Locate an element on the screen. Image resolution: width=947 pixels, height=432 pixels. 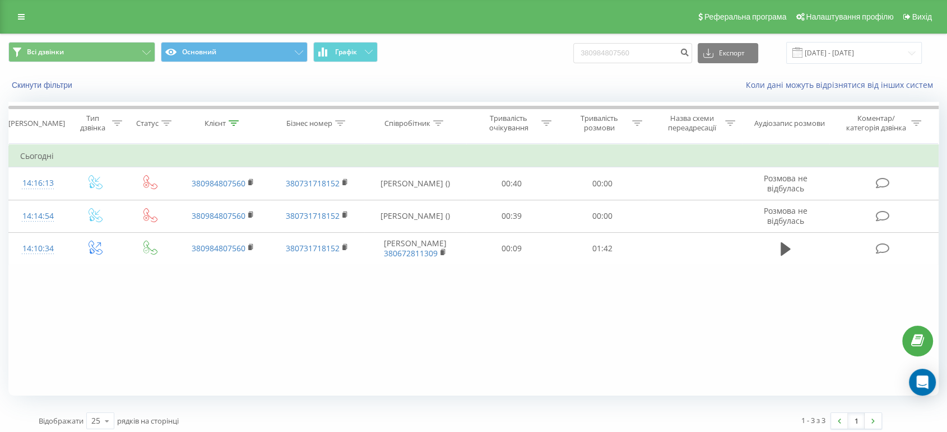
div: Статус is located at coordinates (147, 123).